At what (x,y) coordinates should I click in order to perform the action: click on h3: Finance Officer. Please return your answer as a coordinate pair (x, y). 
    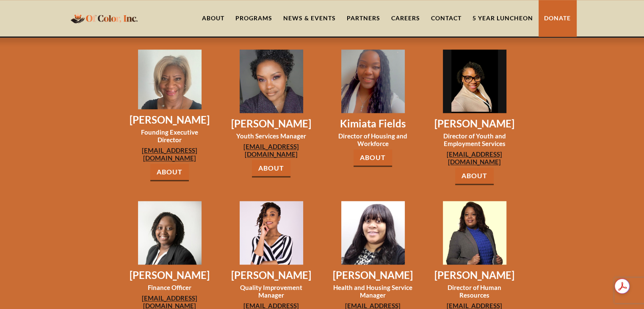
    Looking at the image, I should click on (170, 287).